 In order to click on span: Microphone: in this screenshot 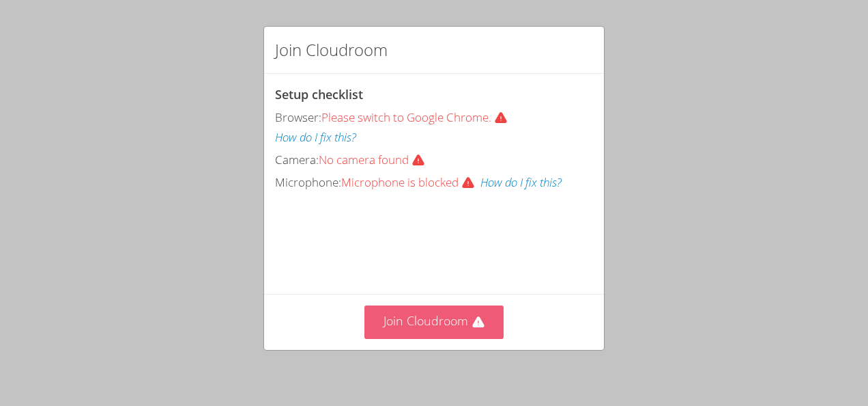, I will do `click(308, 182)`.